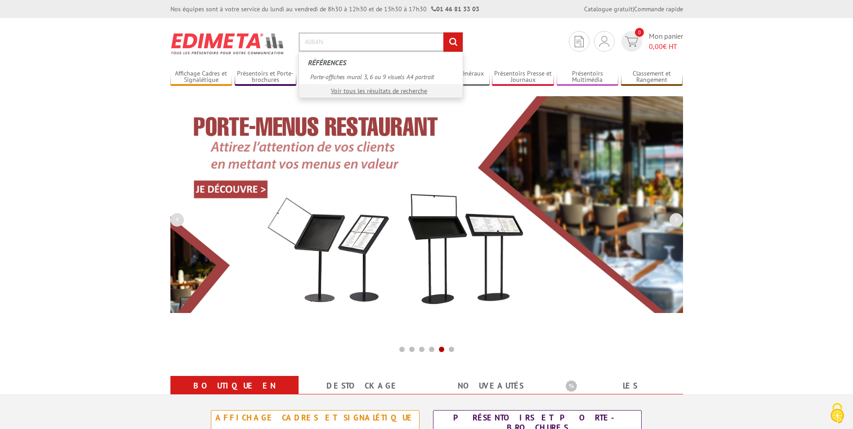 Image resolution: width=853 pixels, height=429 pixels. What do you see at coordinates (622, 387) in the screenshot?
I see `b: Les promotions` at bounding box center [622, 387].